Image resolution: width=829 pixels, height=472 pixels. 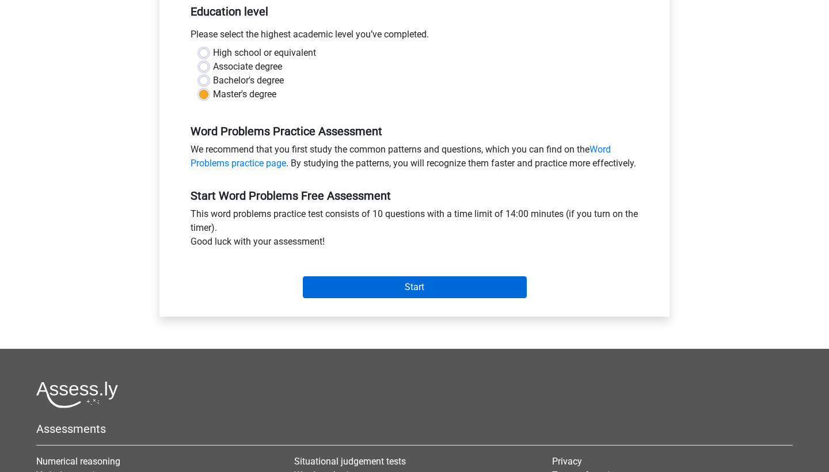 I want to click on a: Situational judgement tests, so click(x=350, y=461).